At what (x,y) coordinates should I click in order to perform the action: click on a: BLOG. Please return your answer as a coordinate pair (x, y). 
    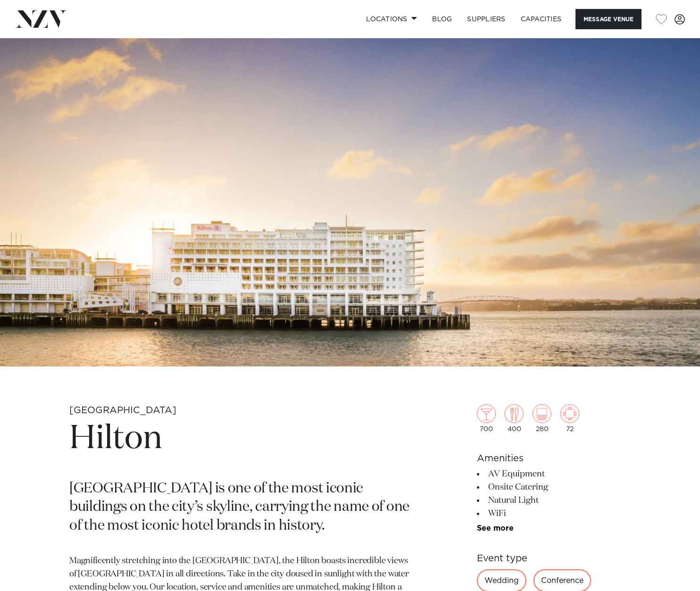
    Looking at the image, I should click on (442, 19).